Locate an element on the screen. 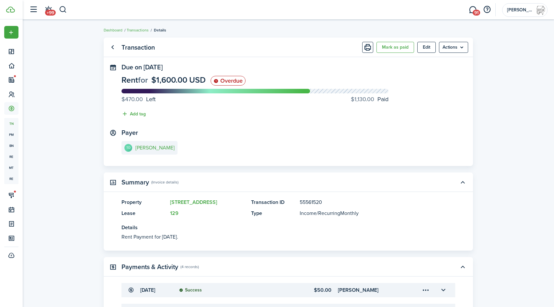 This screenshot has width=554, height=307. a: mt is located at coordinates (11, 167).